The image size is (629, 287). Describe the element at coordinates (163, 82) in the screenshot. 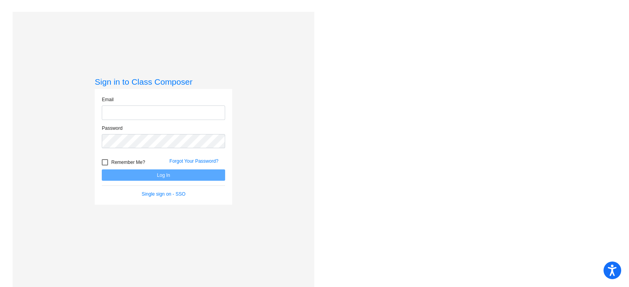

I see `h3: Sign in to Class Composer` at that location.